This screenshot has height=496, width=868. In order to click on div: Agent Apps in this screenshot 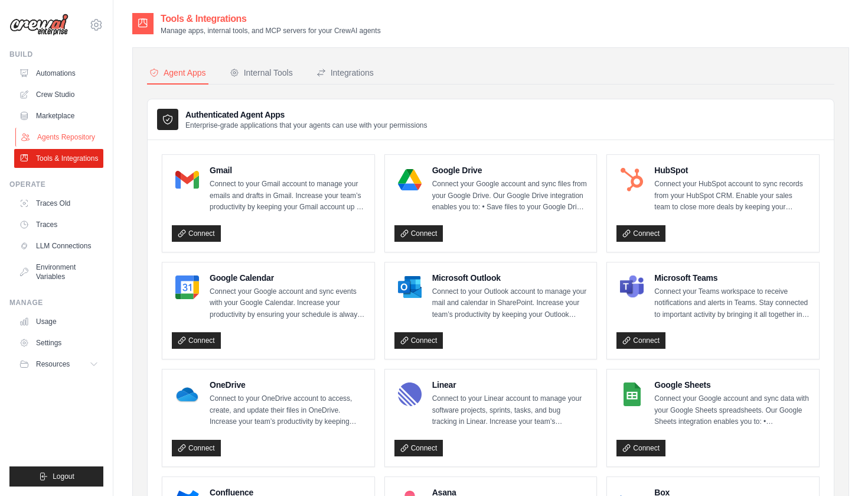, I will do `click(178, 73)`.